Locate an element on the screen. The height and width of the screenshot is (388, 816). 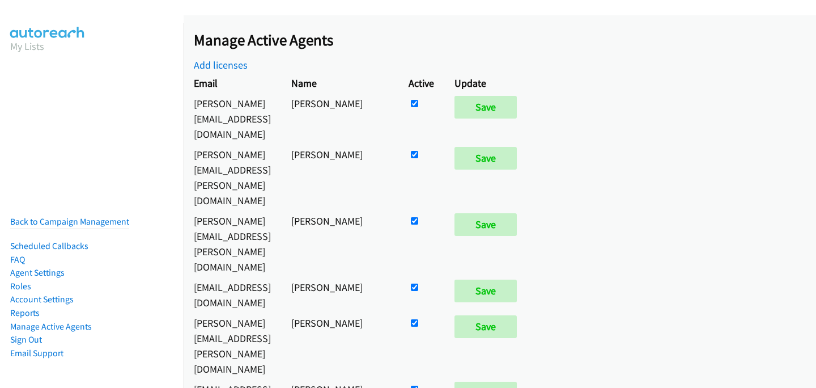
a: Agent Settings is located at coordinates (37, 272).